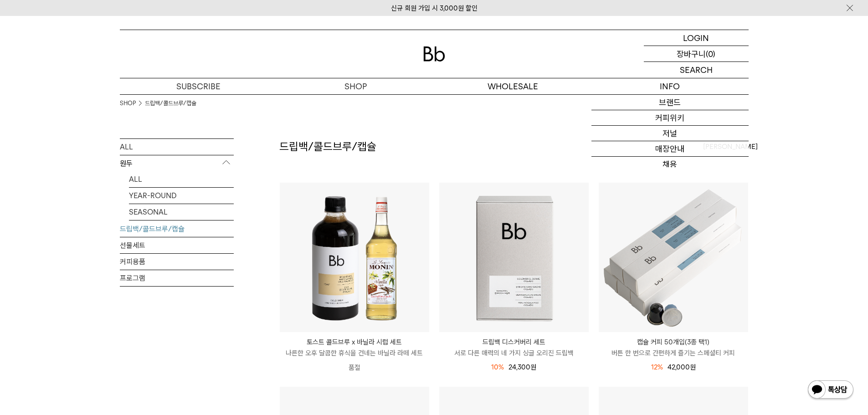 Image resolution: width=868 pixels, height=415 pixels. What do you see at coordinates (177, 163) in the screenshot?
I see `p: 원두` at bounding box center [177, 163].